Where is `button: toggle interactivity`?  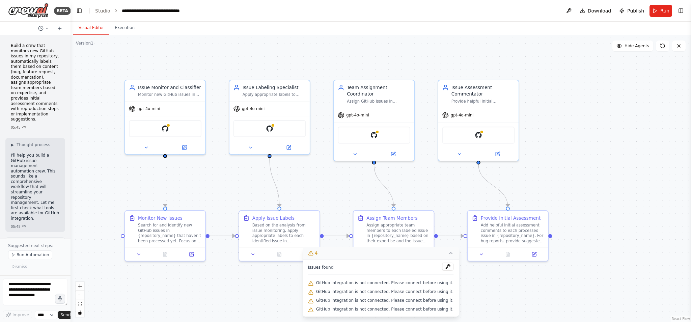 button: toggle interactivity is located at coordinates (80, 312).